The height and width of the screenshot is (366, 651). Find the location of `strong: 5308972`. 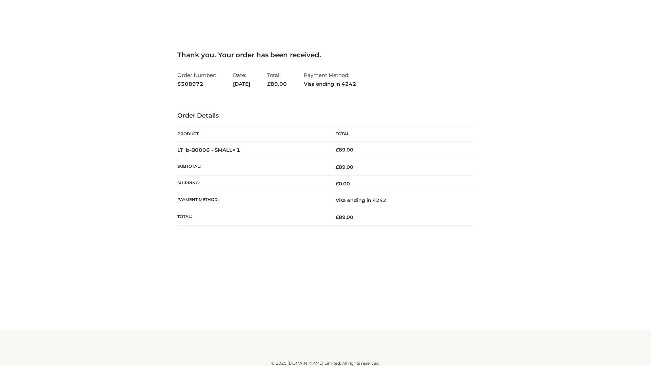

strong: 5308972 is located at coordinates (197, 84).